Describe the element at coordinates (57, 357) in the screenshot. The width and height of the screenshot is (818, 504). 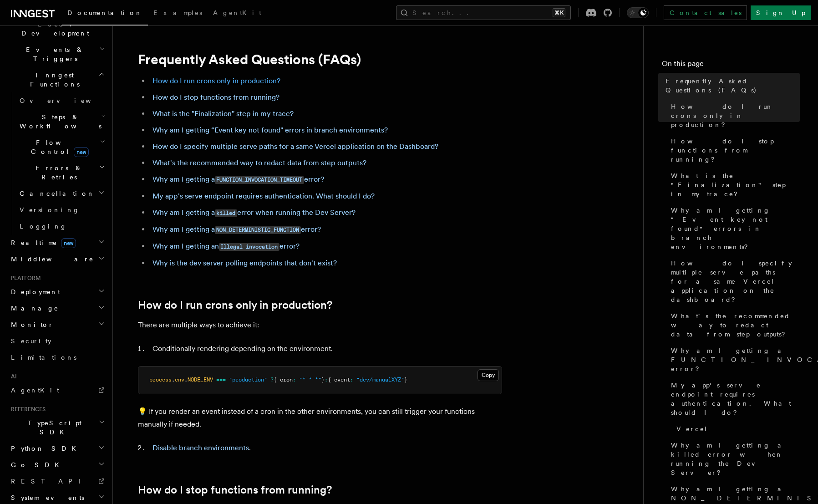
I see `a: Limitations` at that location.